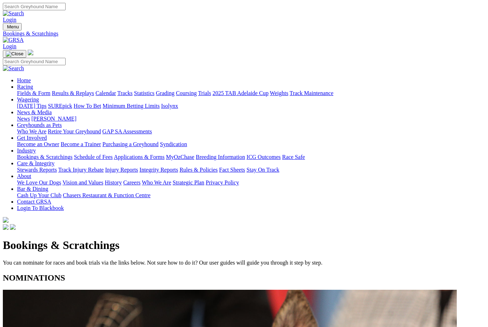 The height and width of the screenshot is (327, 488). I want to click on a: Track Injury Rebate, so click(81, 170).